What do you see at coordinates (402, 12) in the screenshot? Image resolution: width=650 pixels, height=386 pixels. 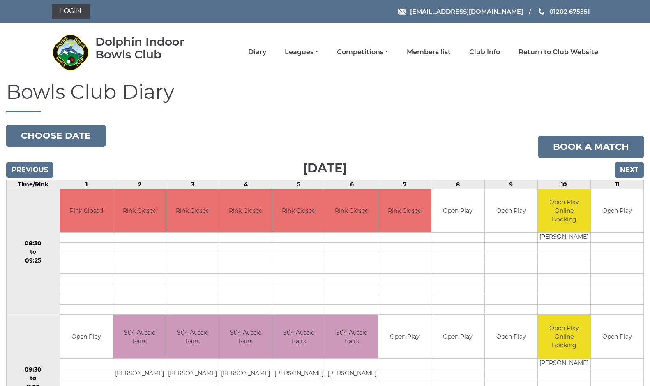 I see `img: Email` at bounding box center [402, 12].